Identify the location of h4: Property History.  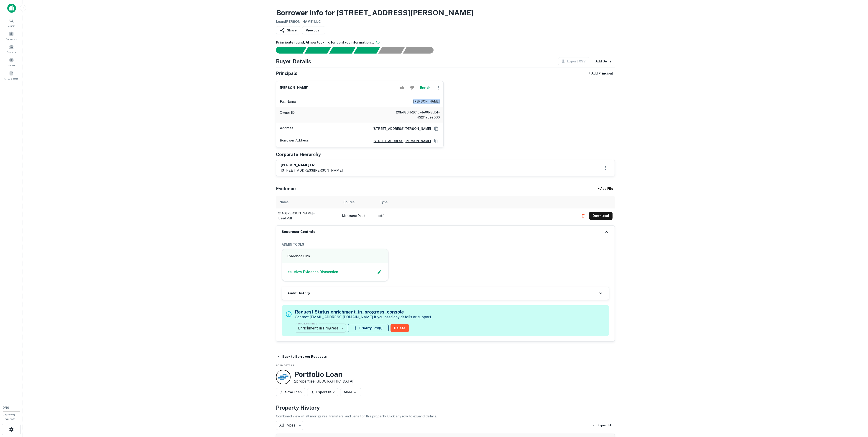
(445, 408).